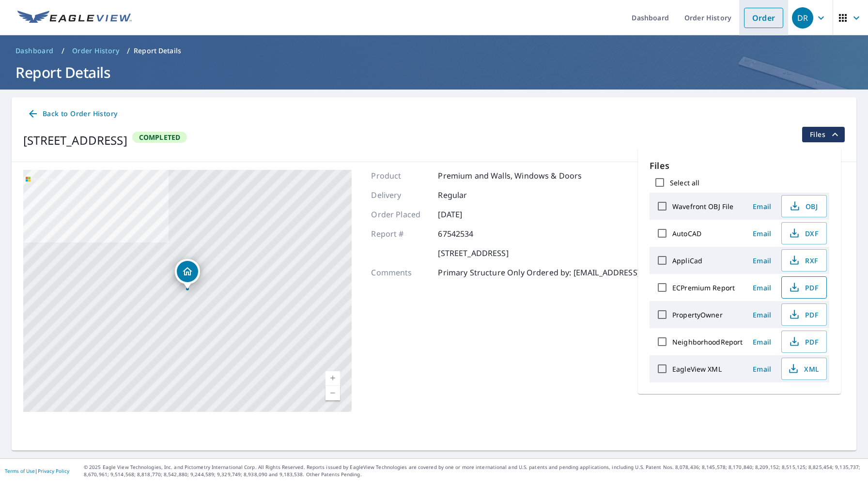  Describe the element at coordinates (473, 471) in the screenshot. I see `p: © 2025 Eagle View Technologies, Inc. and Pictometry International Corp. All Rights Reserved. Repo...` at that location.